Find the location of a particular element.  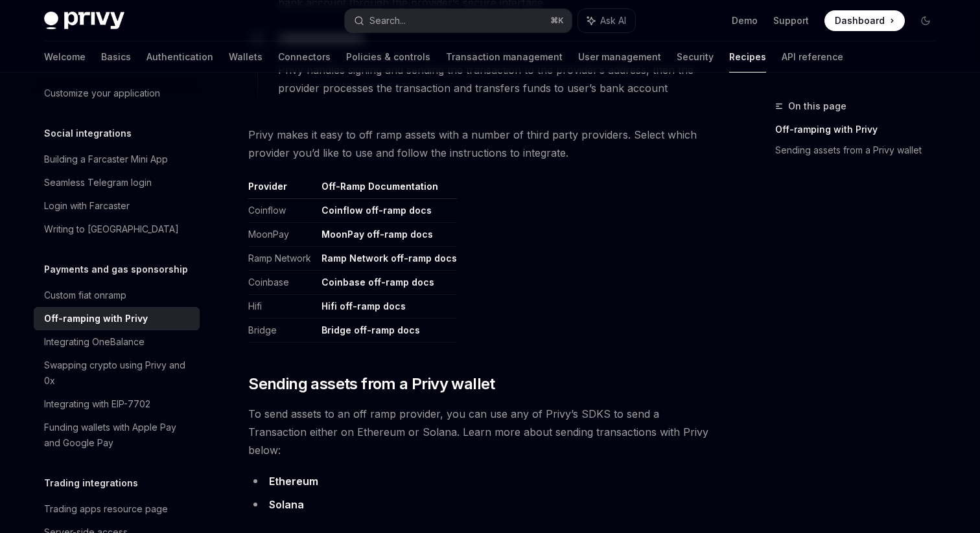

a: Coinflow off-ramp docs is located at coordinates (377, 211).